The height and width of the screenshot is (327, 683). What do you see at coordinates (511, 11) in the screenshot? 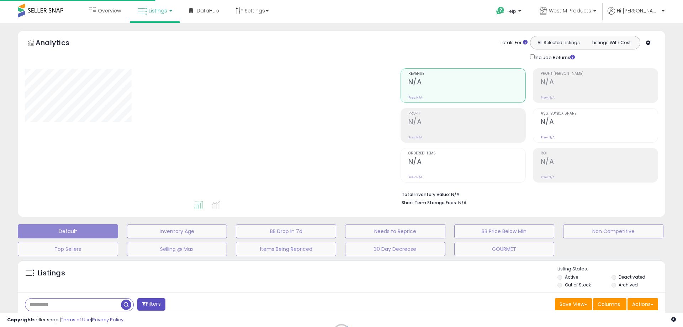
I see `span: Help` at bounding box center [511, 11].